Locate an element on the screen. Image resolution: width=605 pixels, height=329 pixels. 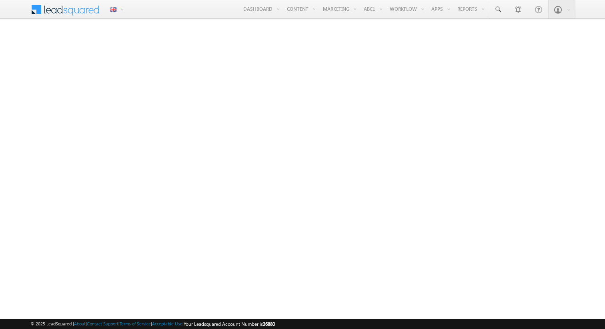
span: © 2025 LeadSquared | | | | | is located at coordinates (152, 324).